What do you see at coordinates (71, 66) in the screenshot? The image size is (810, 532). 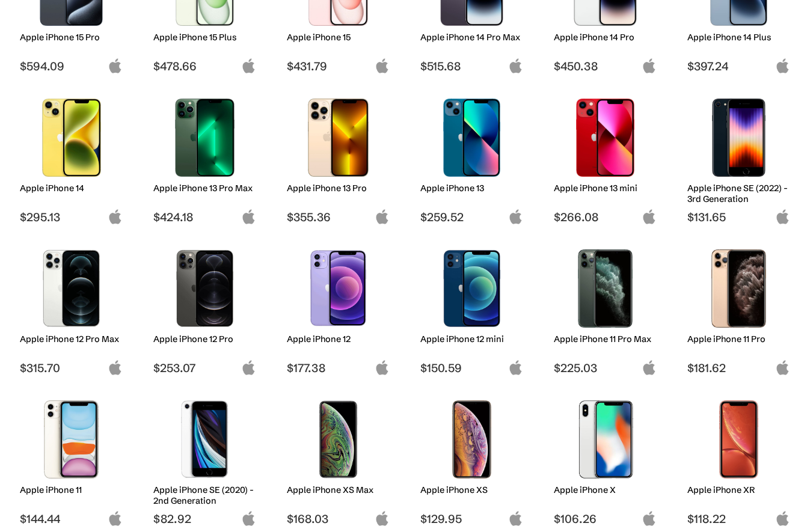 I see `span: $594.09` at bounding box center [71, 66].